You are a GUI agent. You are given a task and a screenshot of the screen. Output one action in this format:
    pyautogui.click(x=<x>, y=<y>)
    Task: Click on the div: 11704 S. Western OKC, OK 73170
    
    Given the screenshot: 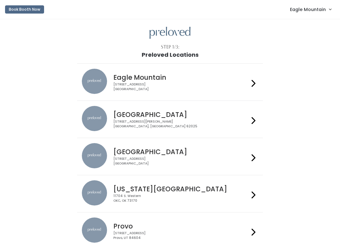 What is the action you would take?
    pyautogui.click(x=181, y=198)
    